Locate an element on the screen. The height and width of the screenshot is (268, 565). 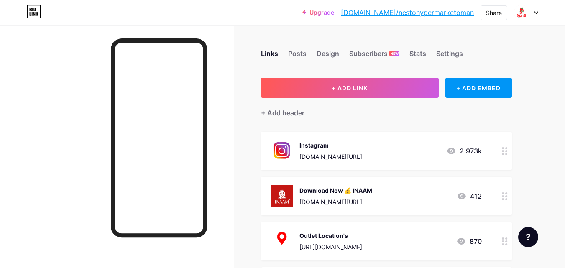
div: Settings is located at coordinates (450, 56).